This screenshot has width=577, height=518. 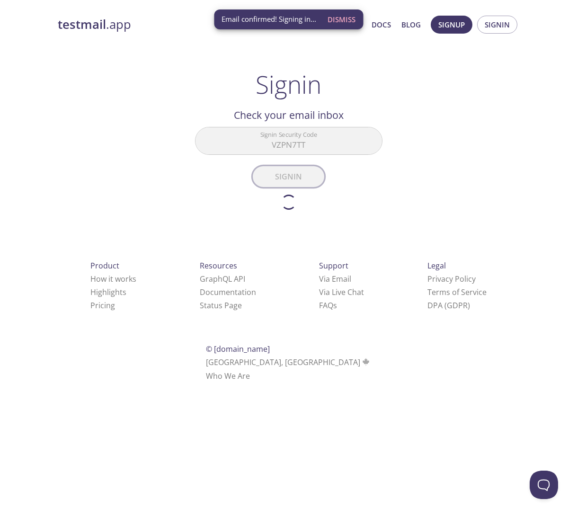 I want to click on span: Legal, so click(x=437, y=266).